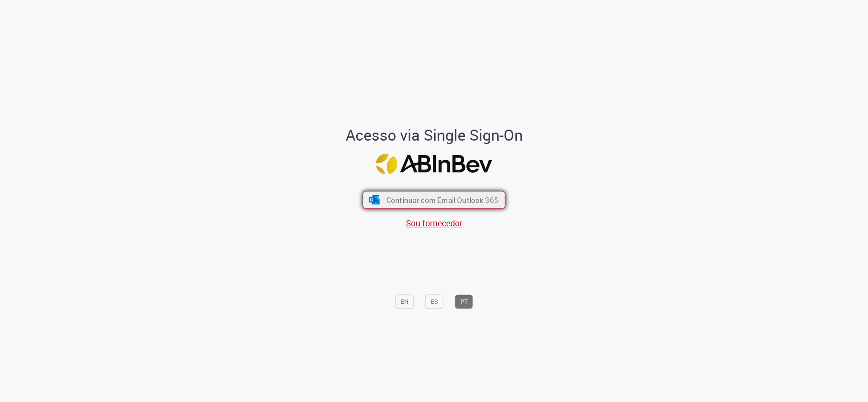 The height and width of the screenshot is (402, 868). Describe the element at coordinates (442, 200) in the screenshot. I see `span: Continuar com Email Outlook 365` at that location.